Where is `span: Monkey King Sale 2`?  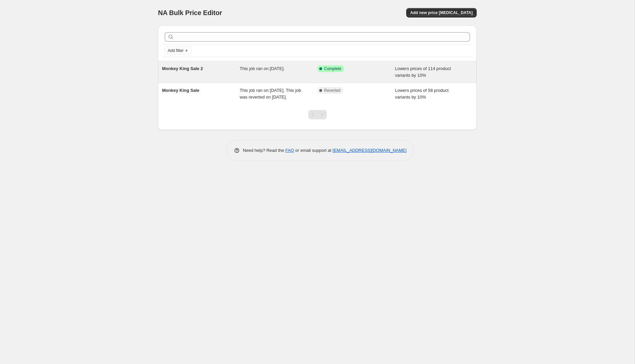
span: Monkey King Sale 2 is located at coordinates (182, 68).